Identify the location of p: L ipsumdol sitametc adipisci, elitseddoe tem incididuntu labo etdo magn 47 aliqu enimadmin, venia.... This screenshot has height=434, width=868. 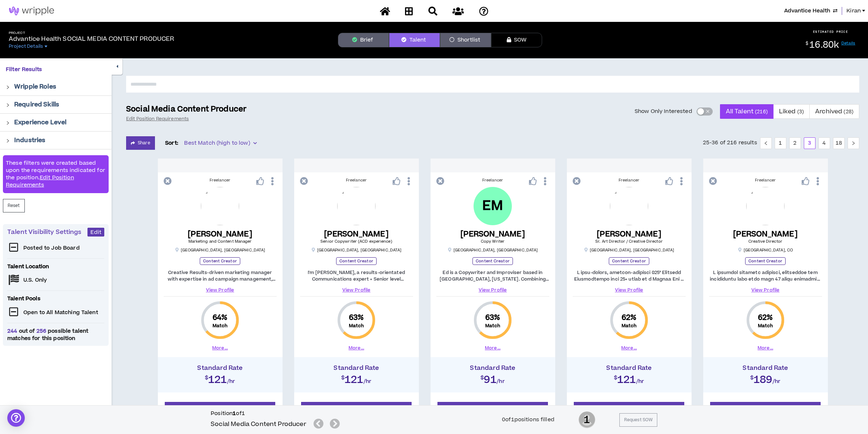
(766, 276).